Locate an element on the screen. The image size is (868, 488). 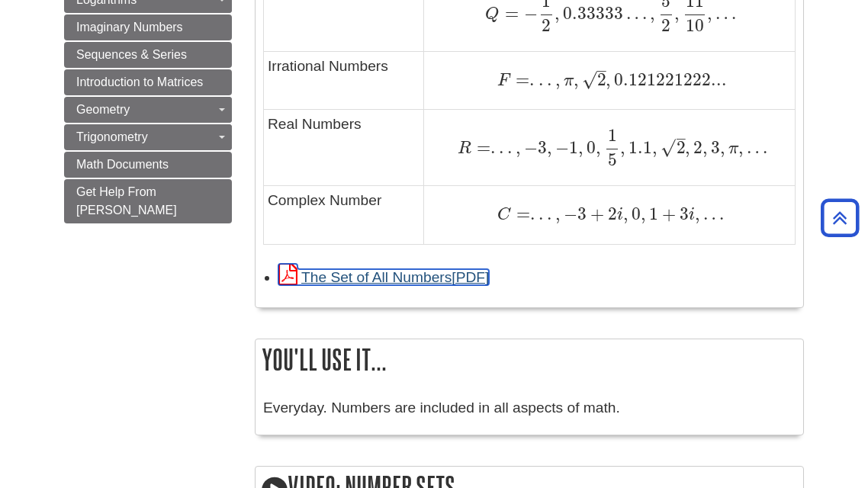
span: 1.1 is located at coordinates (638, 147).